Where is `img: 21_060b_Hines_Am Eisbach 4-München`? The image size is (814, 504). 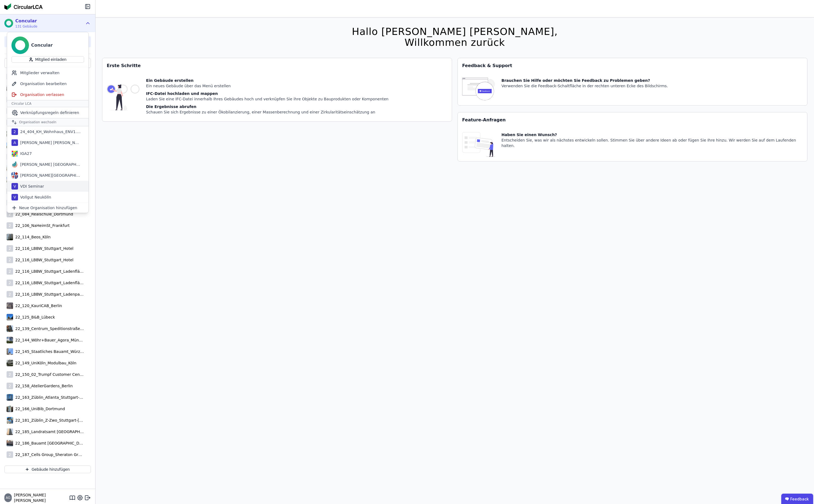
img: 21_060b_Hines_Am Eisbach 4-München is located at coordinates (10, 146).